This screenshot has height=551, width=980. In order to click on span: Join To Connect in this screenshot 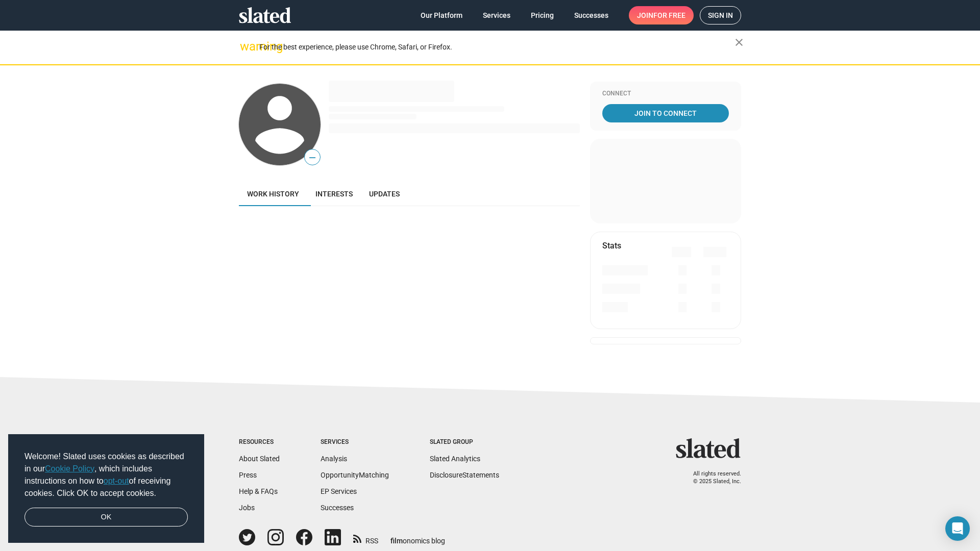, I will do `click(666, 113)`.